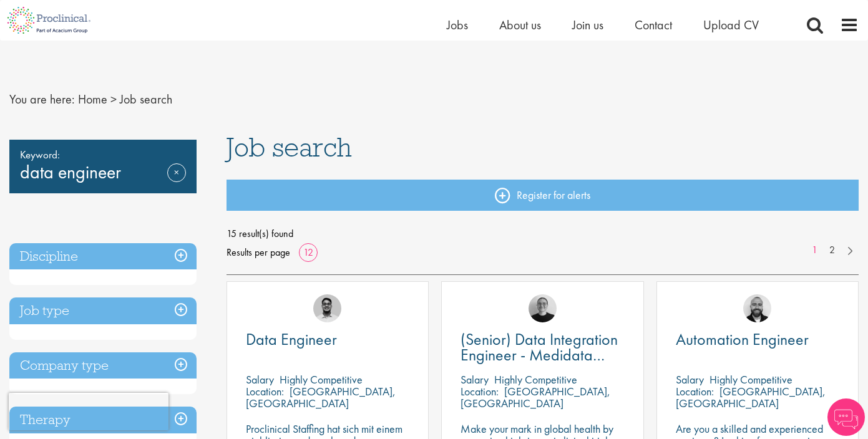 This screenshot has height=439, width=868. Describe the element at coordinates (814, 250) in the screenshot. I see `a: 1` at that location.